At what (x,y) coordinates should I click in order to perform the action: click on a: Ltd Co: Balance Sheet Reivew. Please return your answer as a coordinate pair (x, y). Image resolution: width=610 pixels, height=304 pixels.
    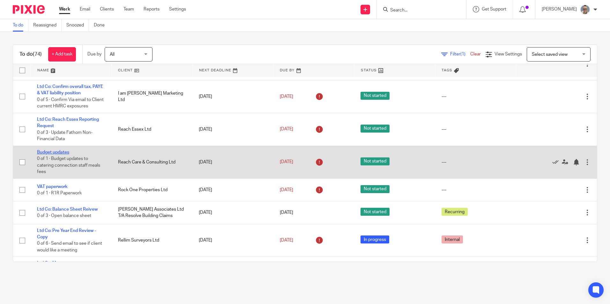
    Looking at the image, I should click on (67, 210).